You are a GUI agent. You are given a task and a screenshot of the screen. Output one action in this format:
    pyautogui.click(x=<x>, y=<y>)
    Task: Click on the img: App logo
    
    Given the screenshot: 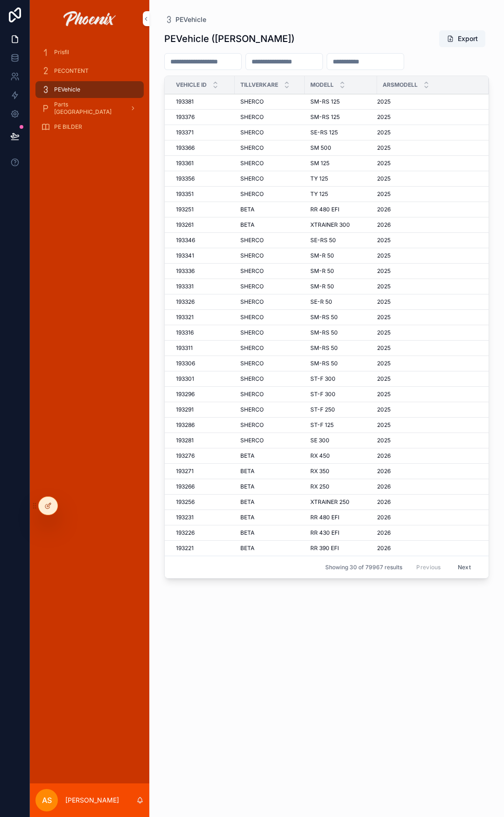 What is the action you would take?
    pyautogui.click(x=90, y=19)
    